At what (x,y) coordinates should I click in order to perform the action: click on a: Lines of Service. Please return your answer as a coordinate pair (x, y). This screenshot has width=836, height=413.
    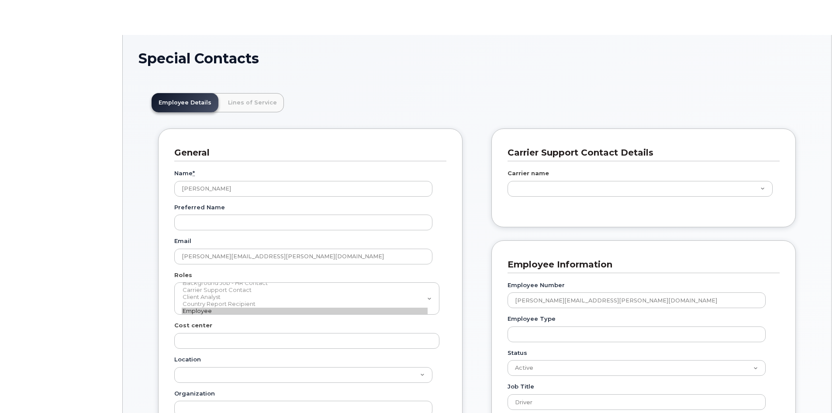
    Looking at the image, I should click on (252, 103).